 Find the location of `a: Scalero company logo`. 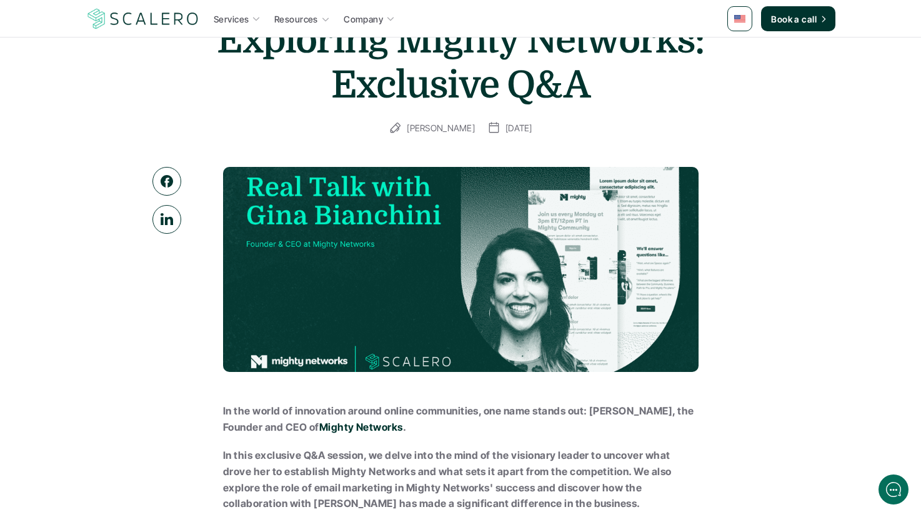

a: Scalero company logo is located at coordinates (143, 19).